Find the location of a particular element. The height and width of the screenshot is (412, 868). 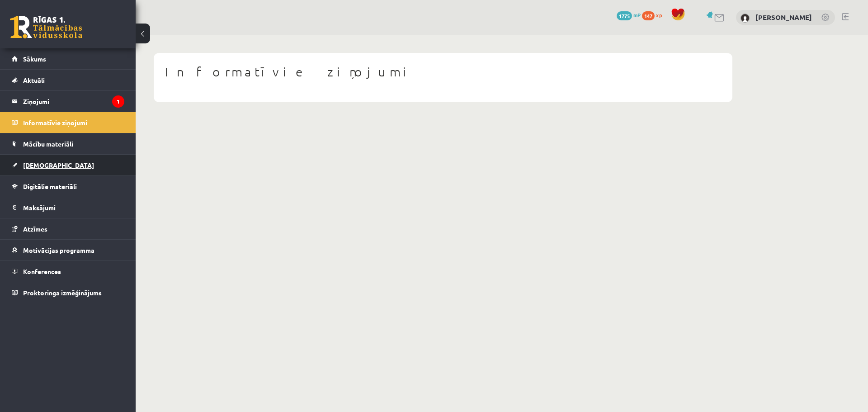

a: Maksājumi is located at coordinates (68, 208).